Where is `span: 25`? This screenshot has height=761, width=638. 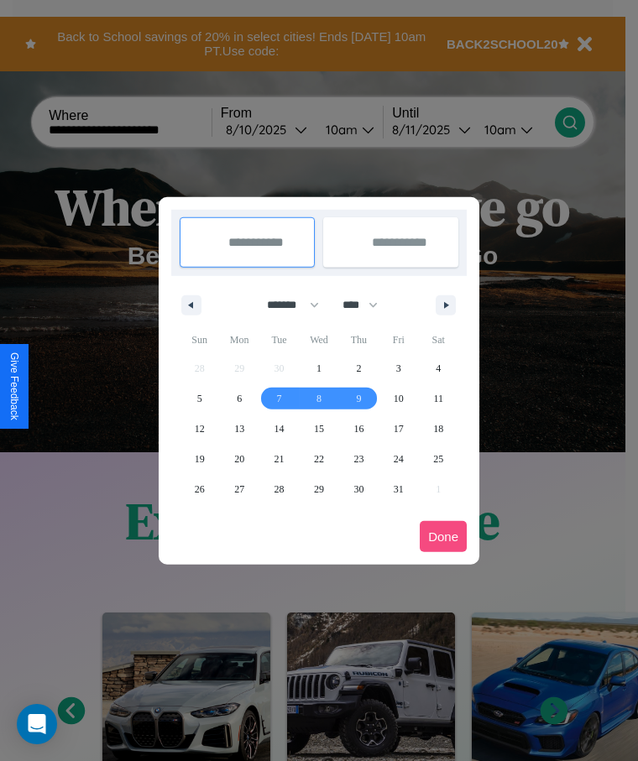 span: 25 is located at coordinates (438, 459).